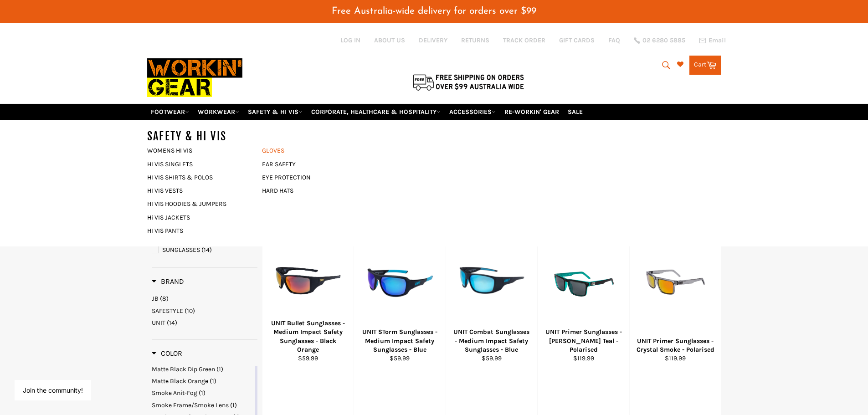 This screenshot has width=868, height=415. I want to click on a: UNIT Combat Sunglasses - Medium Impact Safety Sunglasses - BlueUNIT Combat Sunglasses - Medium Im..., so click(491, 294).